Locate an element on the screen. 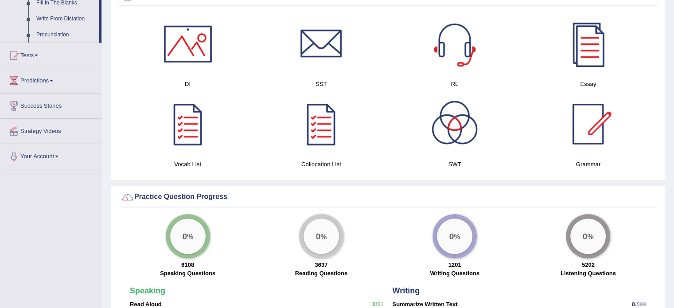 This screenshot has height=308, width=674. a: Pronunciation is located at coordinates (66, 35).